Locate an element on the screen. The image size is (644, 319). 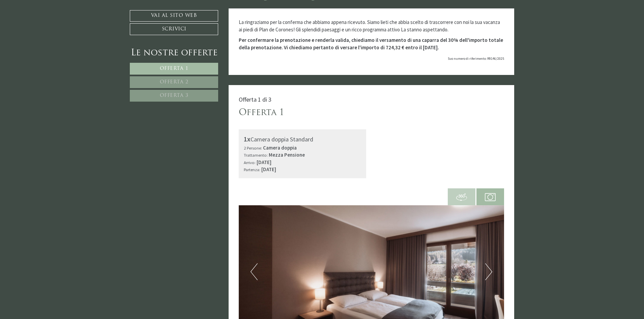
button: Invia is located at coordinates (247, 184).